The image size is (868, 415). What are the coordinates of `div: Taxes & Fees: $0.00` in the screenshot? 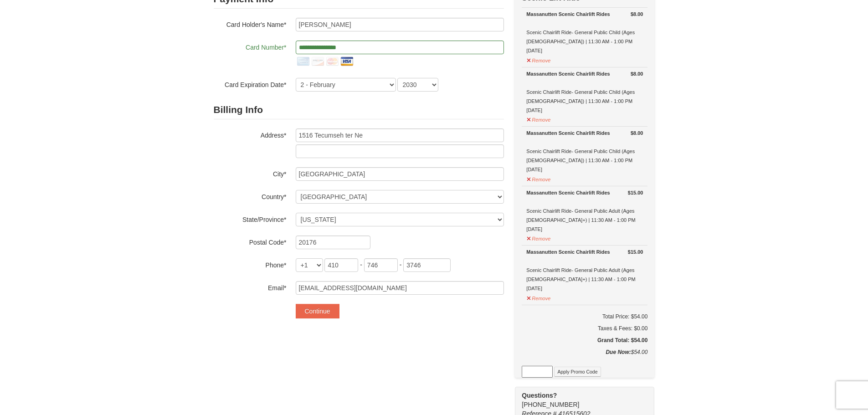 It's located at (585, 329).